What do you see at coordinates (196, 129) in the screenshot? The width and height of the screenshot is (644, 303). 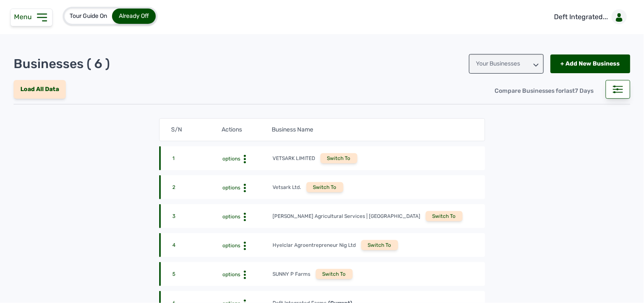 I see `div: S/N` at bounding box center [196, 129].